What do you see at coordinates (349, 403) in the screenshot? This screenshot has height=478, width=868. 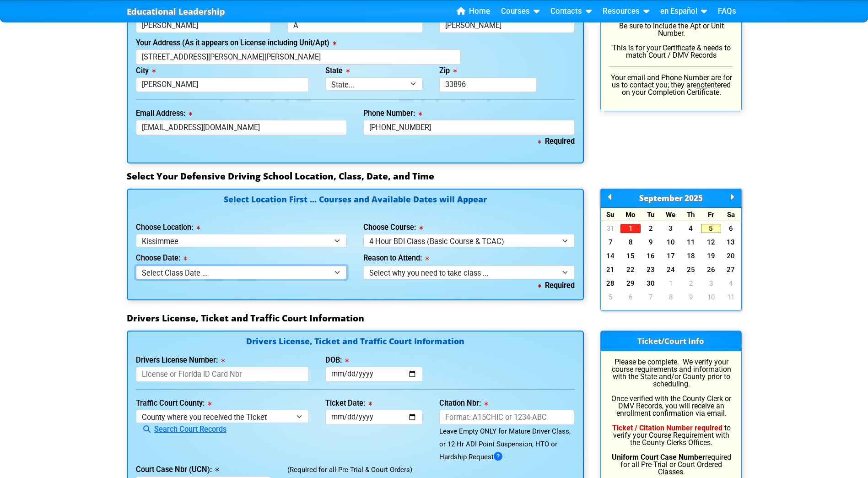 I see `label: Ticket Date:` at bounding box center [349, 403].